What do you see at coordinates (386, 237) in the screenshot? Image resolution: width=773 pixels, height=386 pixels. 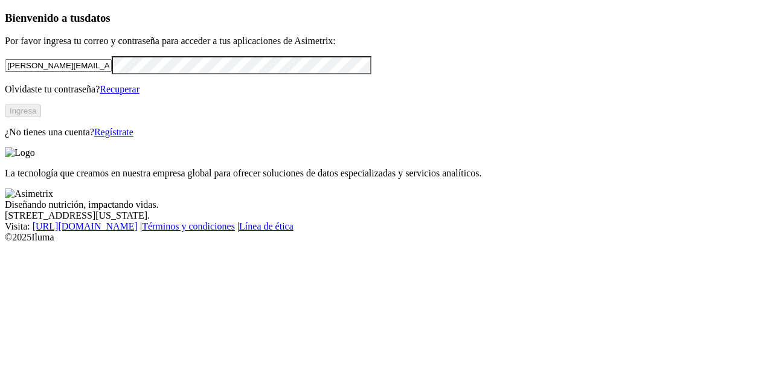 I see `div: © 2025 Iluma` at bounding box center [386, 237].